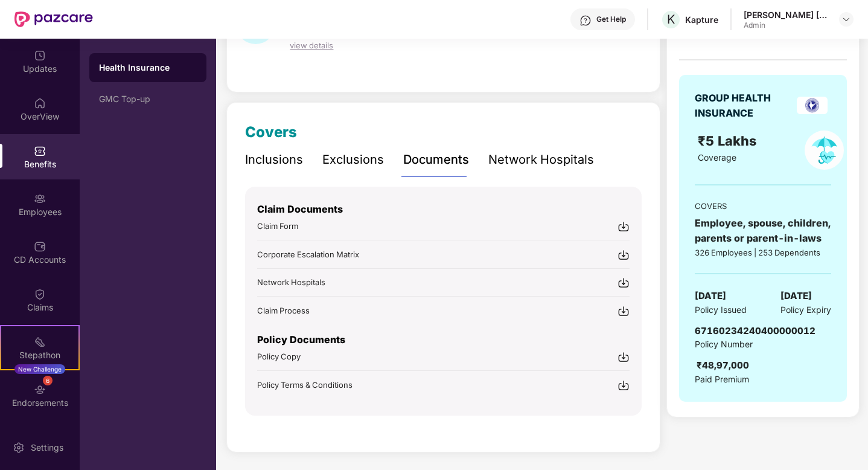 The image size is (868, 470). Describe the element at coordinates (755, 331) in the screenshot. I see `span: 67160234240400000012` at that location.